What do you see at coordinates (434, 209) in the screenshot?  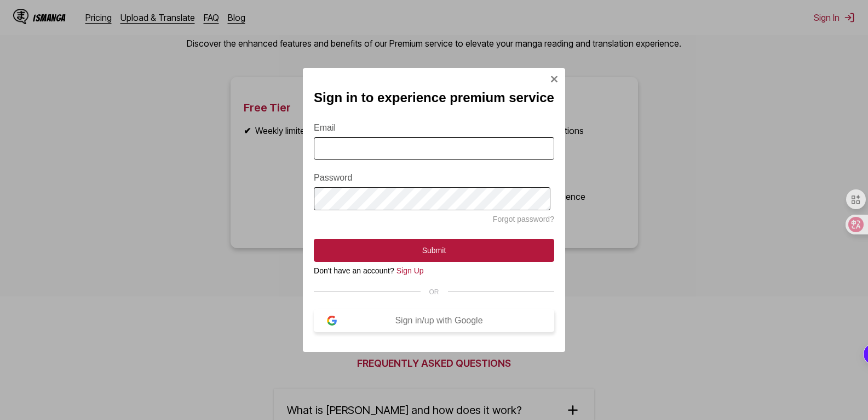 I see `div: Sign In Modal` at bounding box center [434, 209].